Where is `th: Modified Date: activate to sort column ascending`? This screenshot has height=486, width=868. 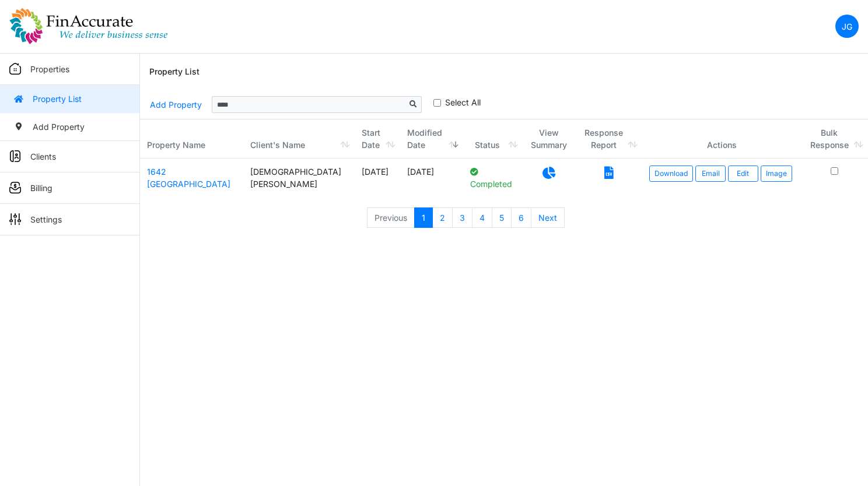 th: Modified Date: activate to sort column ascending is located at coordinates (431, 138).